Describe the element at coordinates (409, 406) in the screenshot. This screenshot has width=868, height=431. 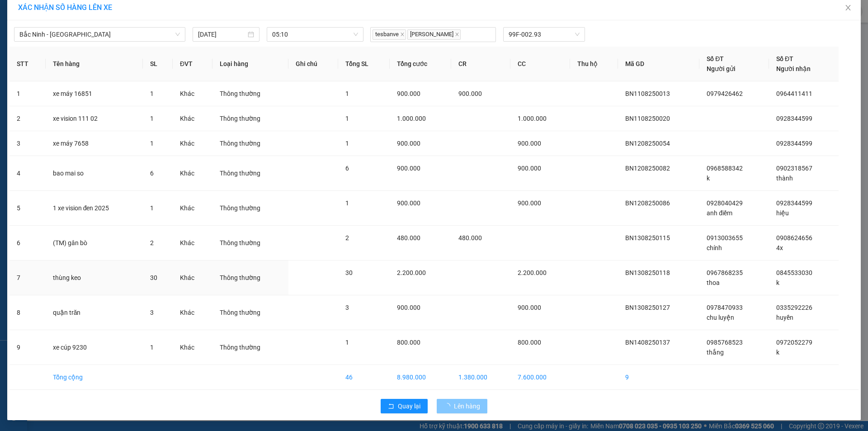
I see `span: Quay lại` at that location.